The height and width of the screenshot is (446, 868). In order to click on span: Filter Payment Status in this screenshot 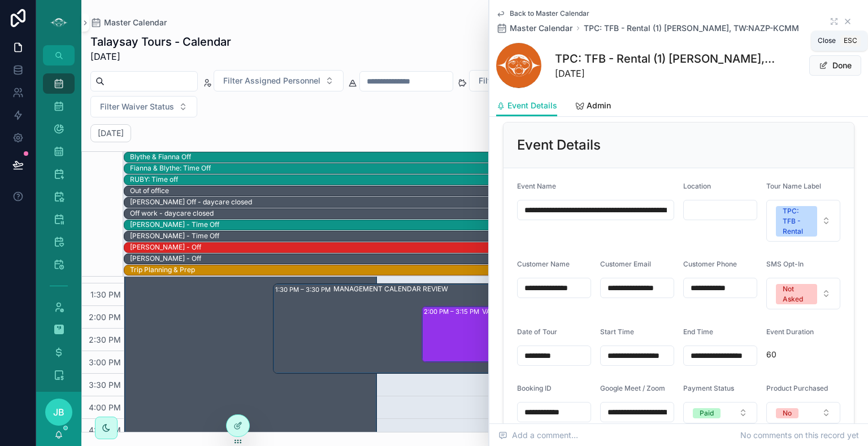, I will do `click(519, 81)`.